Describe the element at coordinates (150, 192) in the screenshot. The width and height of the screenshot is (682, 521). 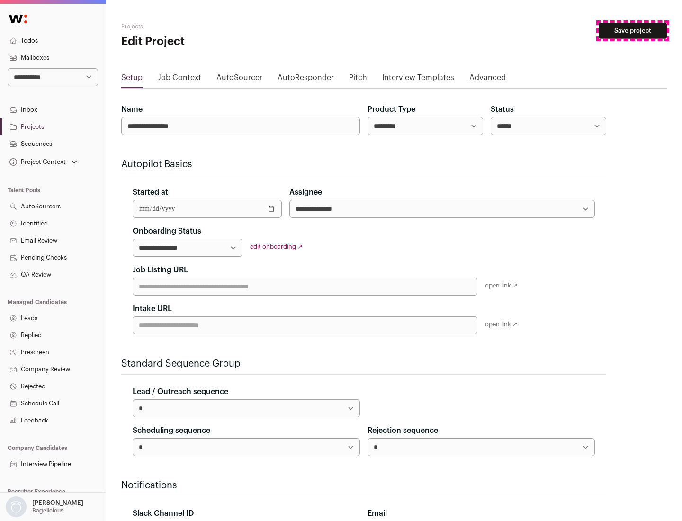
I see `label: Started at` at that location.